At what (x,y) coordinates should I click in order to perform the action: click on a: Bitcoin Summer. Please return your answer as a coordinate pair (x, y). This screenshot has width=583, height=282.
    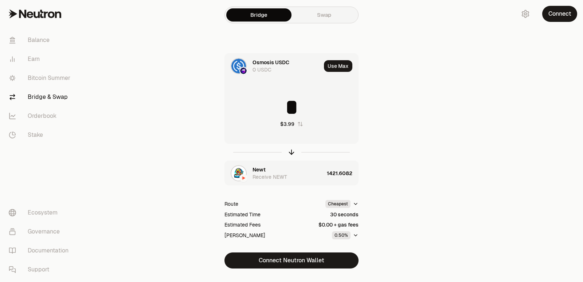
    Looking at the image, I should click on (41, 78).